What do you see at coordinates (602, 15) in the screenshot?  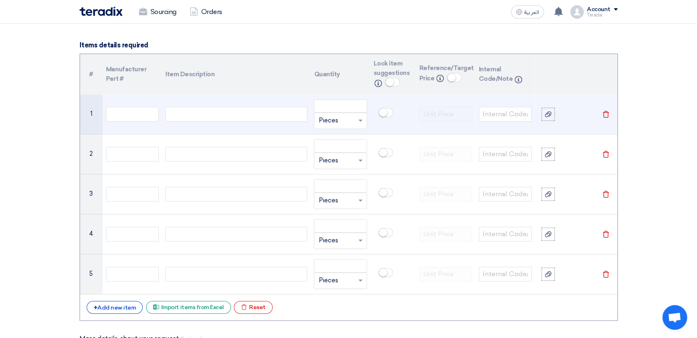 I see `div: Teradix` at bounding box center [602, 15].